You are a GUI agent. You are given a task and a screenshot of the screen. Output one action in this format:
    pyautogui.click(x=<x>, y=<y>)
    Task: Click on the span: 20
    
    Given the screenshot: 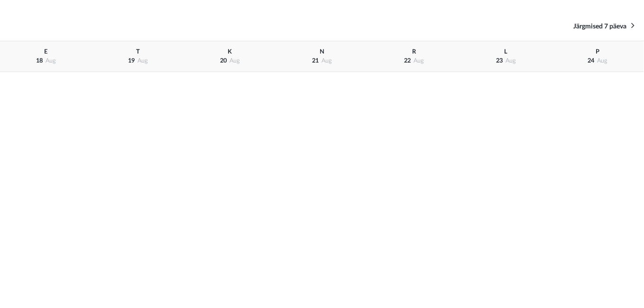 What is the action you would take?
    pyautogui.click(x=223, y=61)
    